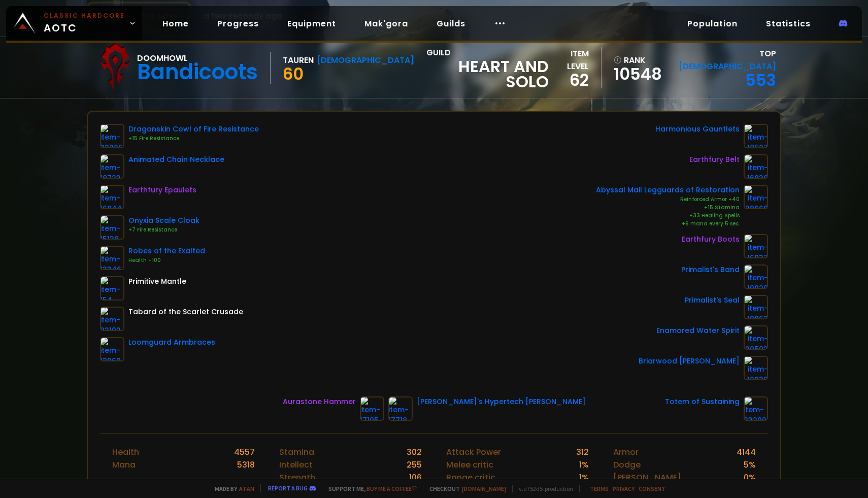 This screenshot has width=868, height=498. I want to click on a: Terms, so click(599, 488).